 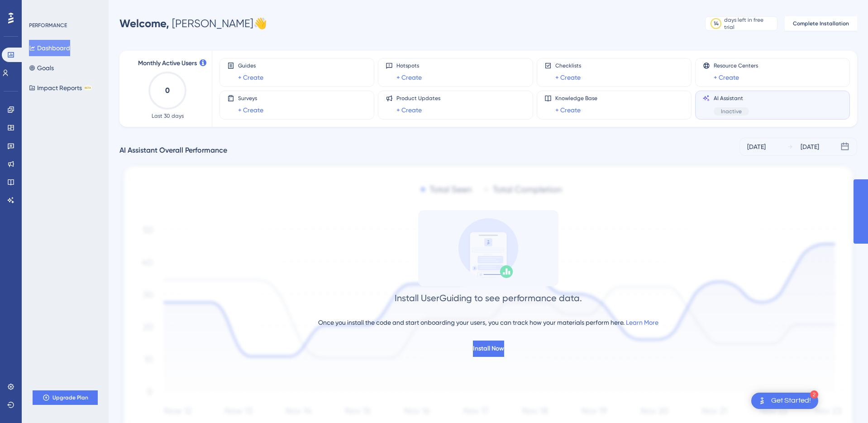 What do you see at coordinates (488, 349) in the screenshot?
I see `button: Install Now` at bounding box center [488, 349].